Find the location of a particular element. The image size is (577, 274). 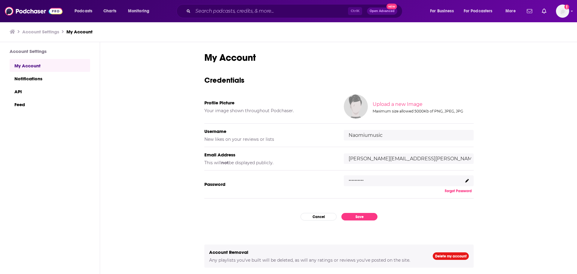

div: Maximum size allowed 5000Kb of PNG, JPEG, JPG is located at coordinates (423, 111).